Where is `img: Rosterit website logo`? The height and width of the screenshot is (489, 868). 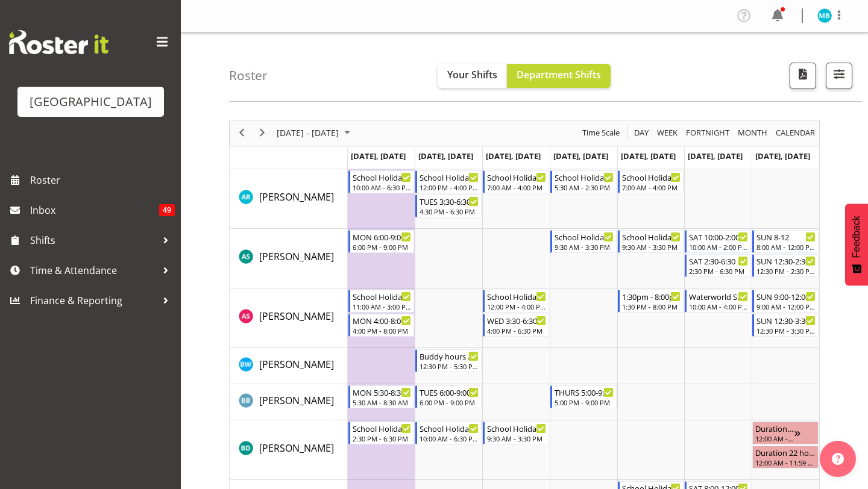
img: Rosterit website logo is located at coordinates (59, 42).